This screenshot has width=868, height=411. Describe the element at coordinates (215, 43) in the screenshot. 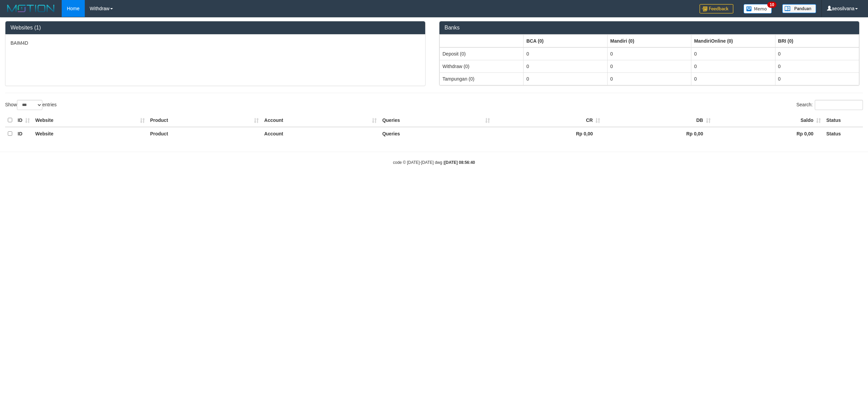

I see `p: BAIM4D` at that location.